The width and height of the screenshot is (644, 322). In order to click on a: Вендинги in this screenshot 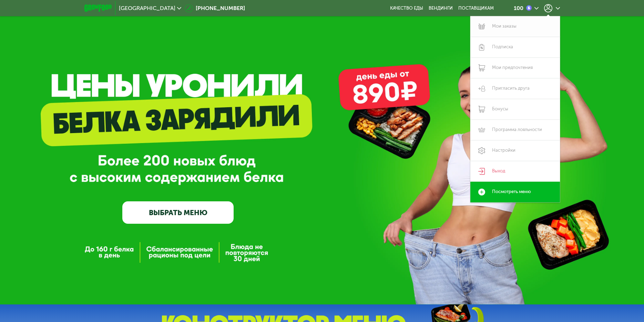, I will do `click(441, 8)`.